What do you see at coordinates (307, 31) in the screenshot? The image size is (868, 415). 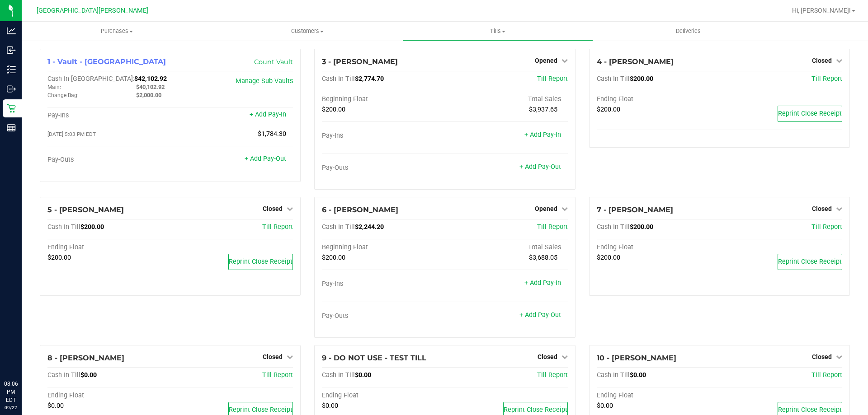 I see `span: Customers` at bounding box center [307, 31].